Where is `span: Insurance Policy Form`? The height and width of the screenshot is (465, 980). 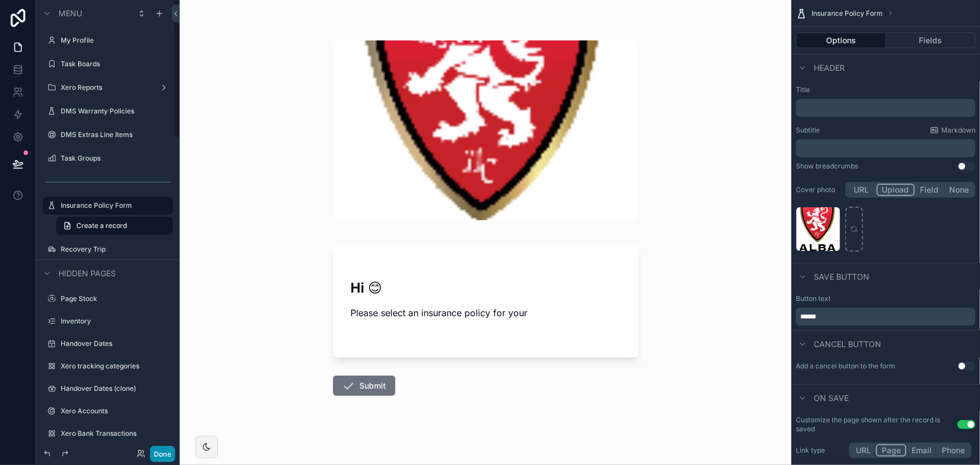
span: Insurance Policy Form is located at coordinates (847, 13).